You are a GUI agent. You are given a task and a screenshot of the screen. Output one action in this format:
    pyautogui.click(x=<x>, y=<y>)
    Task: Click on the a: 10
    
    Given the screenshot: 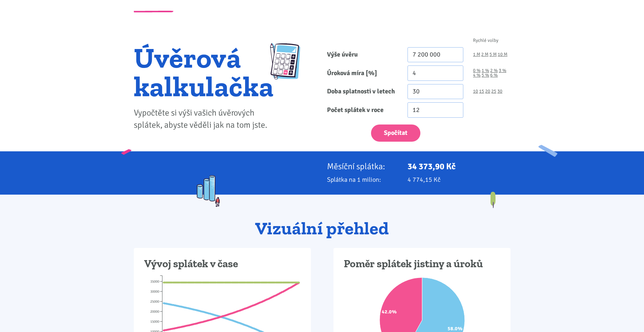 What is the action you would take?
    pyautogui.click(x=475, y=91)
    